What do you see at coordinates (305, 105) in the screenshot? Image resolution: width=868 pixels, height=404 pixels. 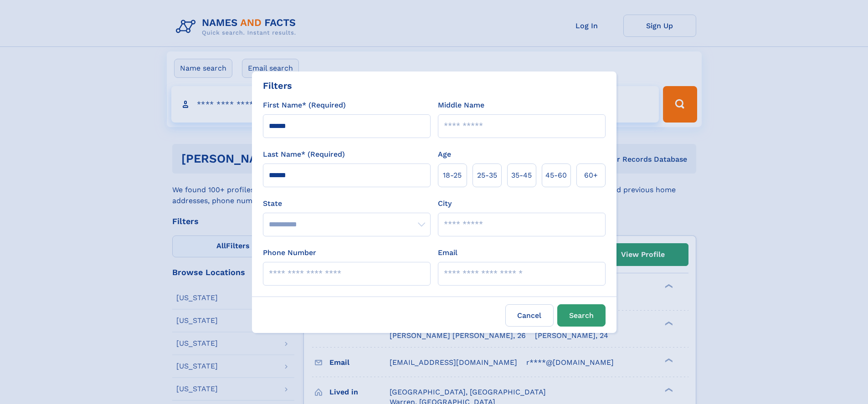 I see `label: First Name* (Required)` at bounding box center [305, 105].